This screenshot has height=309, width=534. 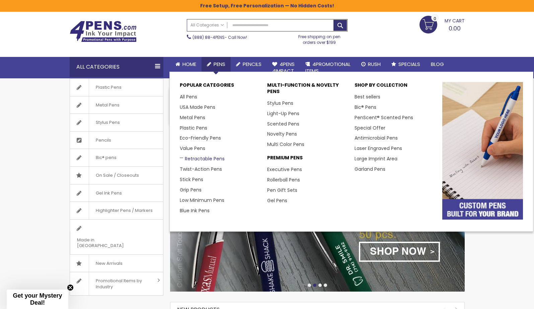 What do you see at coordinates (406, 64) in the screenshot?
I see `a: Specials` at bounding box center [406, 64].